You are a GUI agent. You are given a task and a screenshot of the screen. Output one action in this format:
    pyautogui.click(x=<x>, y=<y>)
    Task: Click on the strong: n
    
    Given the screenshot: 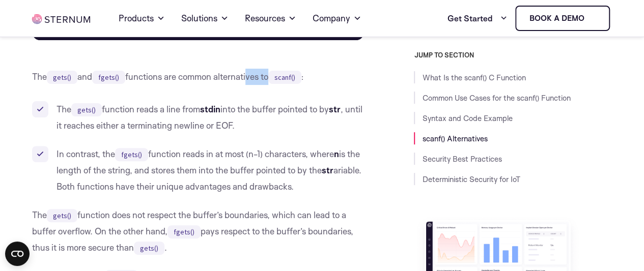 What is the action you would take?
    pyautogui.click(x=336, y=154)
    